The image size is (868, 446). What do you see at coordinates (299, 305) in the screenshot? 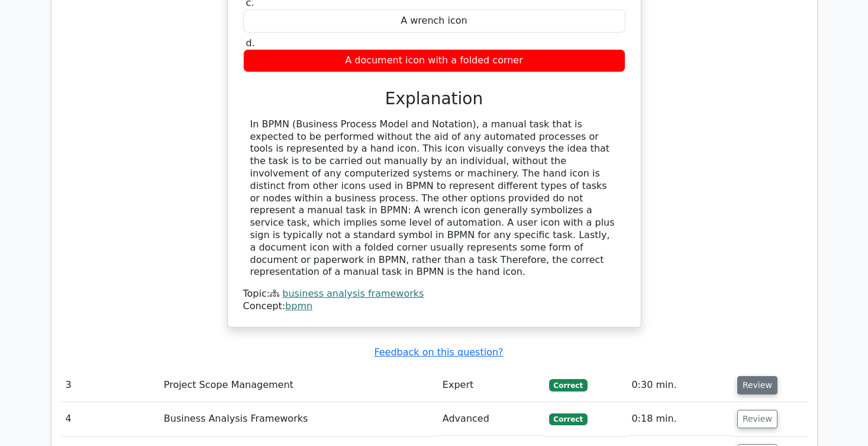
I see `a: bpmn` at bounding box center [299, 305].